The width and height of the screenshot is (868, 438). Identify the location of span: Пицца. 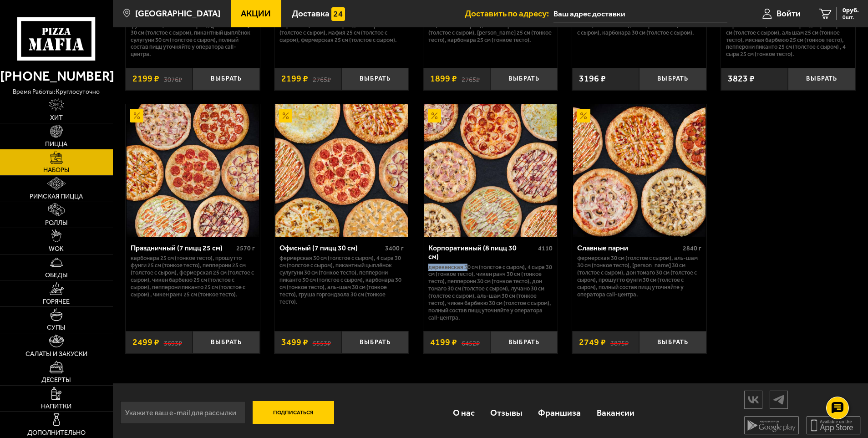
(56, 144).